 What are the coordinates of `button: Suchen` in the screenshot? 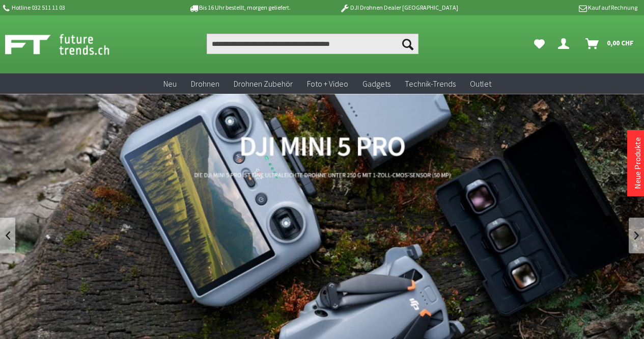 It's located at (408, 44).